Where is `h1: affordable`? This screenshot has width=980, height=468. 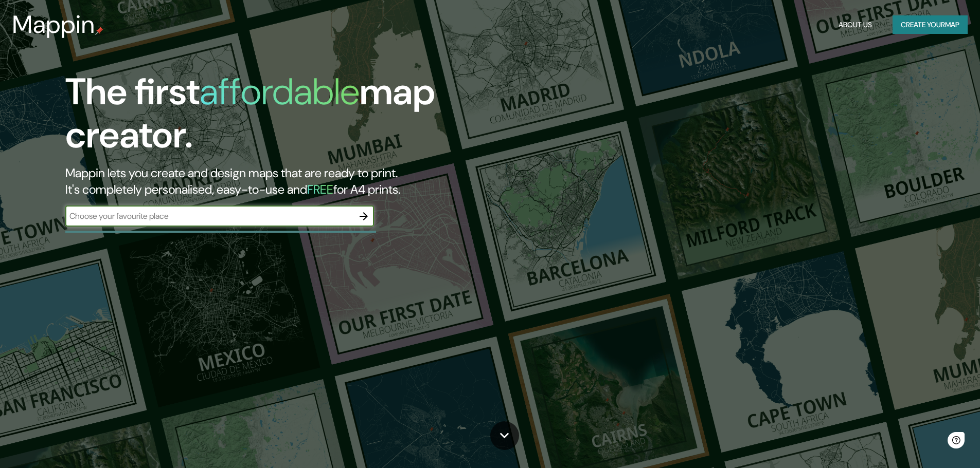
h1: affordable is located at coordinates (279, 91).